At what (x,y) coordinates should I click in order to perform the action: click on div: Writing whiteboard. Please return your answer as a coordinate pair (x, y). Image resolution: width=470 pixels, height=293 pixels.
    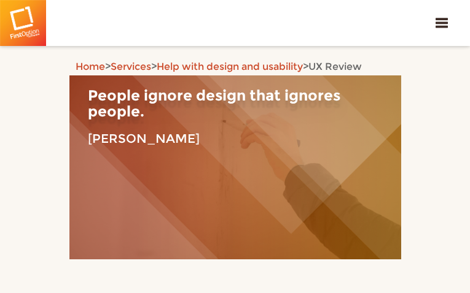
    Looking at the image, I should click on (235, 168).